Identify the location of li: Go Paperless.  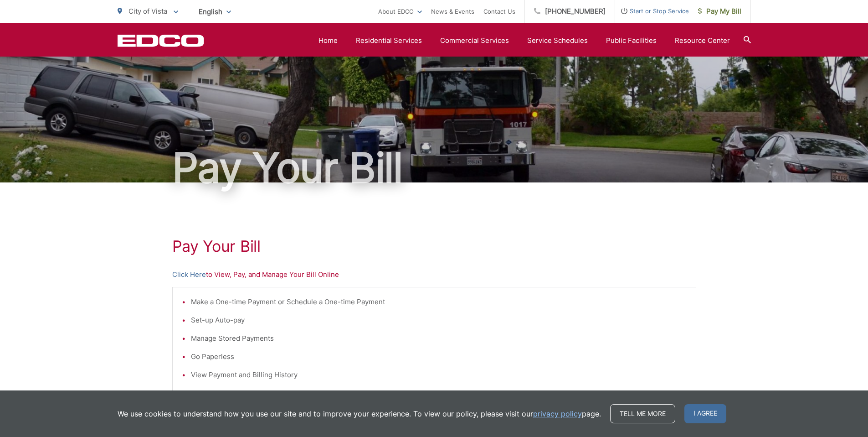
(439, 357).